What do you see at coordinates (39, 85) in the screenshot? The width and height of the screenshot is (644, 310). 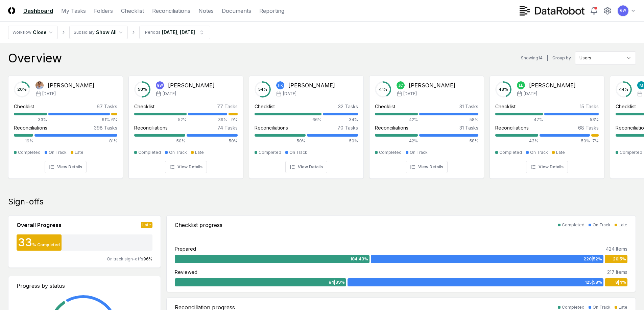 I see `img: Dina Abdelmageed` at bounding box center [39, 85].